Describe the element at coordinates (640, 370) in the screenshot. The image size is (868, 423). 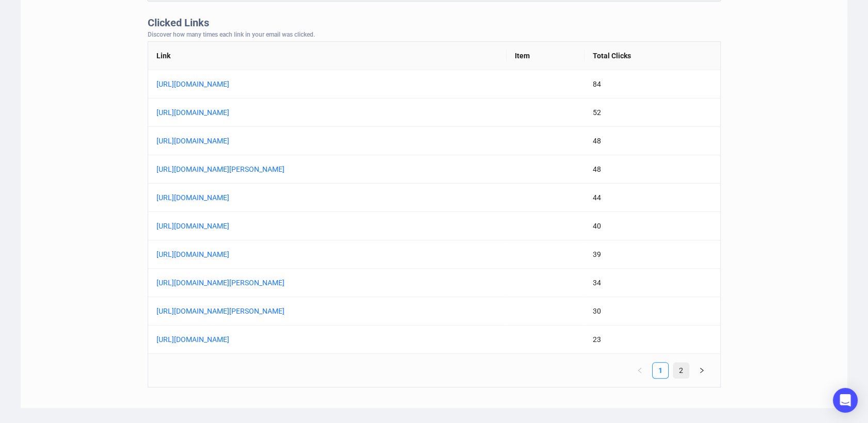
I see `li: Previous Page` at that location.